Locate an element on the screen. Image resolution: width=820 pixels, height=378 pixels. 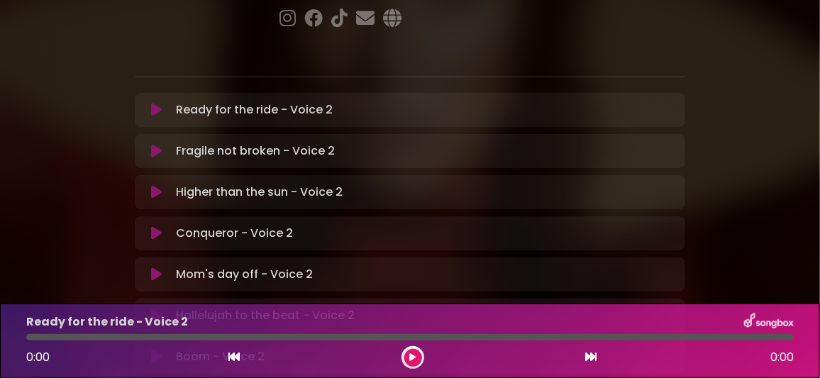
p: Higher than the sun - Voice 2 is located at coordinates (259, 192).